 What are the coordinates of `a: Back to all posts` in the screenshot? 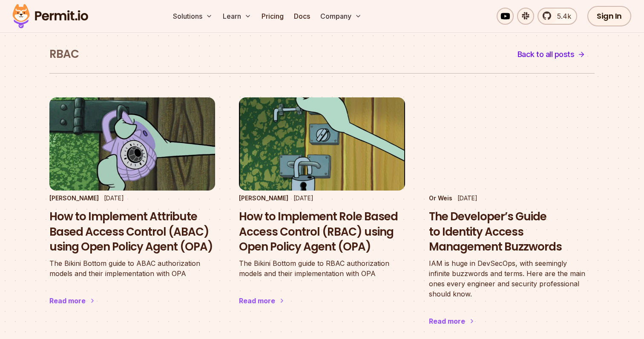 It's located at (551, 54).